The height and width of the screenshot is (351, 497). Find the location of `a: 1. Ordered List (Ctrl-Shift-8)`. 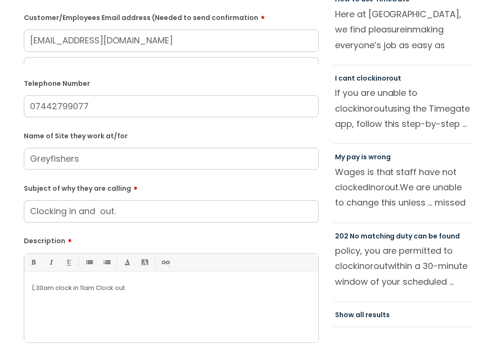

a: 1. Ordered List (Ctrl-Shift-8) is located at coordinates (106, 262).